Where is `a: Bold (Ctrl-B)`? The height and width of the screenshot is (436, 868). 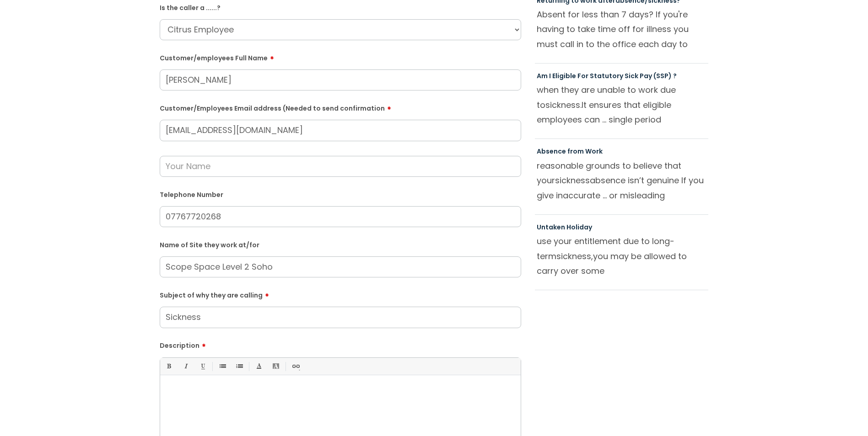
a: Bold (Ctrl-B) is located at coordinates (168, 366).